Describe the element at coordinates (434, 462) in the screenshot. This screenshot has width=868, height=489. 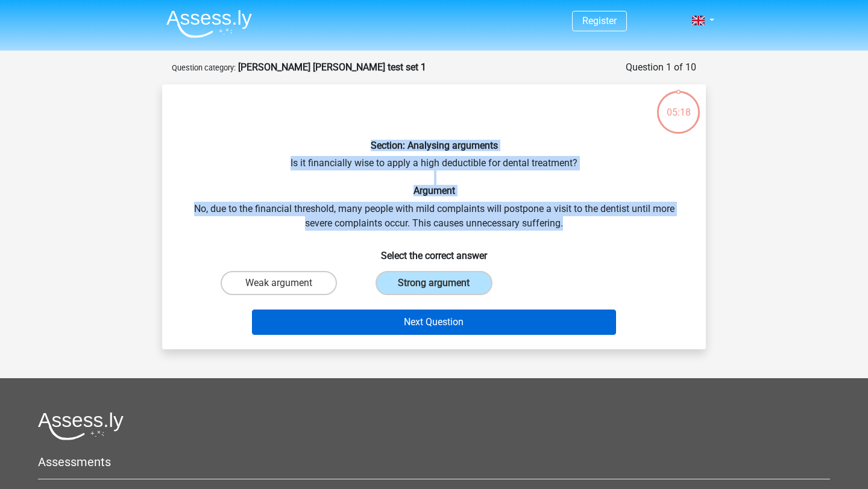
I see `h5: Assessments` at that location.